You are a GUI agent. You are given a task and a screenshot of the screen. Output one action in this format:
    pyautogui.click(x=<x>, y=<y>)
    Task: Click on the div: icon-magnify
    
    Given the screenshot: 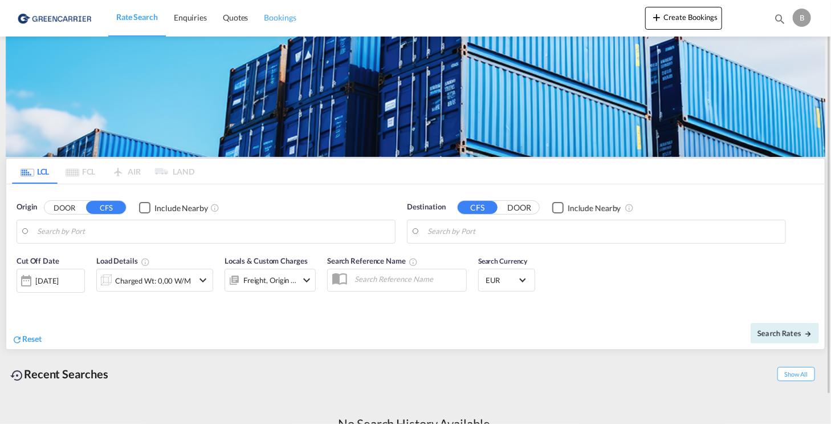 What is the action you would take?
    pyautogui.click(x=780, y=21)
    